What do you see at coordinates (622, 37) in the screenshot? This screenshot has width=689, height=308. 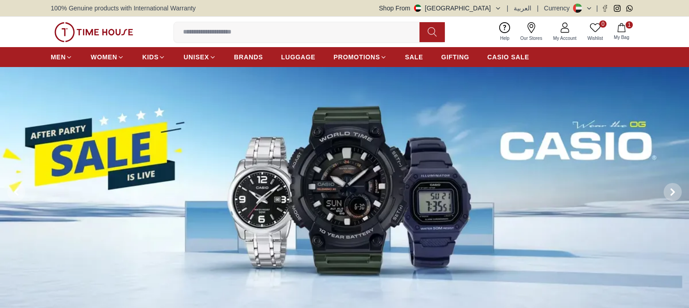 I see `span: My Bag` at bounding box center [622, 37].